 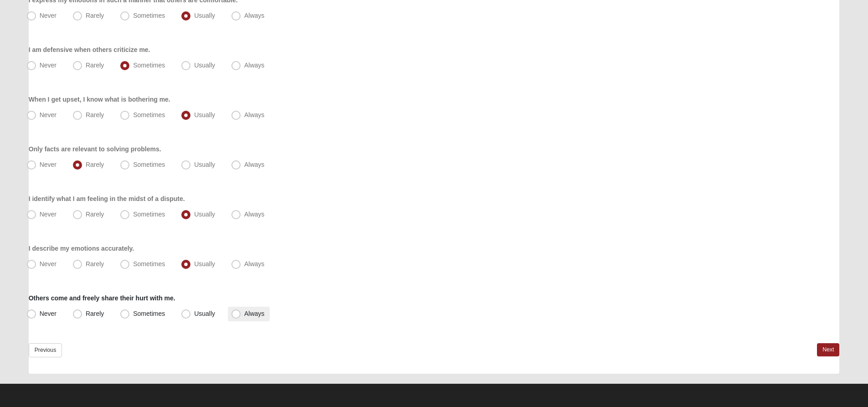 I want to click on label: Only facts are relevant to solving problems., so click(x=95, y=149).